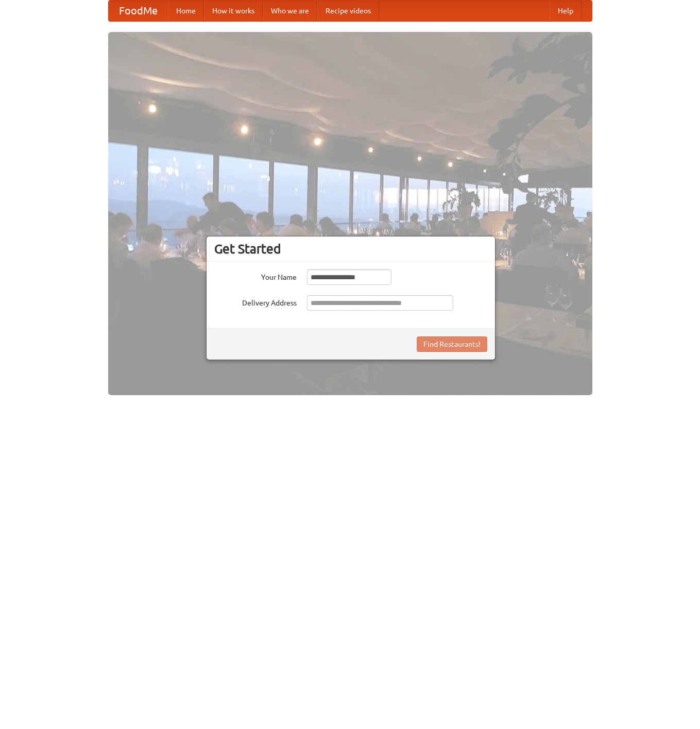  I want to click on button: Find Restaurants!, so click(452, 344).